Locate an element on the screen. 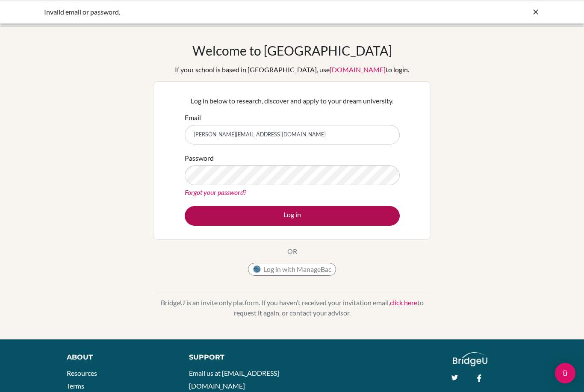  div: Open Intercom Messenger is located at coordinates (565, 373).